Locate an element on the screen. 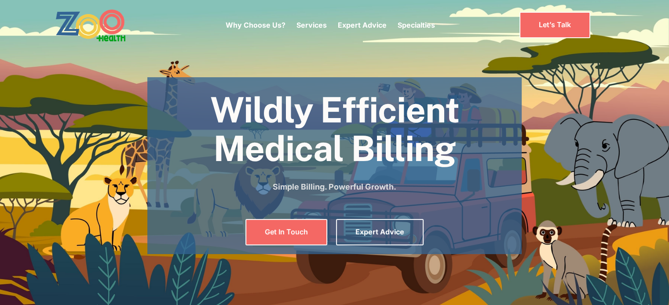  div: Specialties is located at coordinates (416, 25).